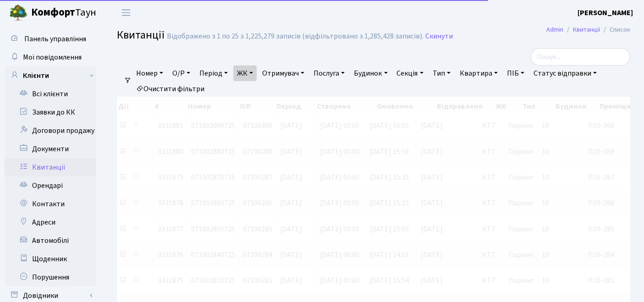  I want to click on a: Адреси, so click(50, 222).